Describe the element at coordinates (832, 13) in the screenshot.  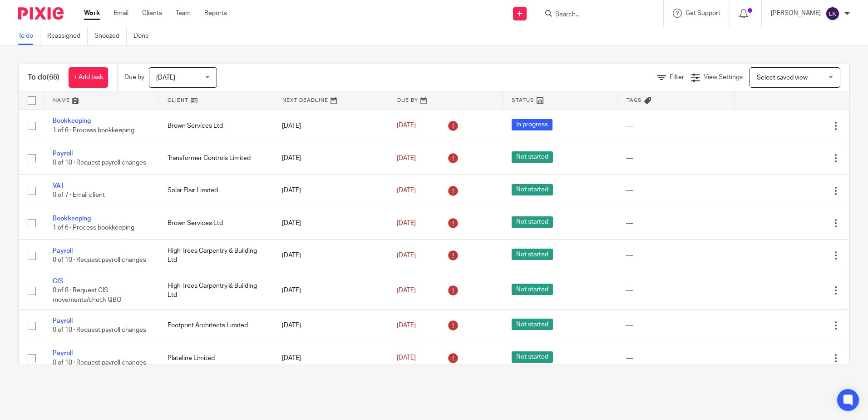
I see `img: svg%3E` at that location.